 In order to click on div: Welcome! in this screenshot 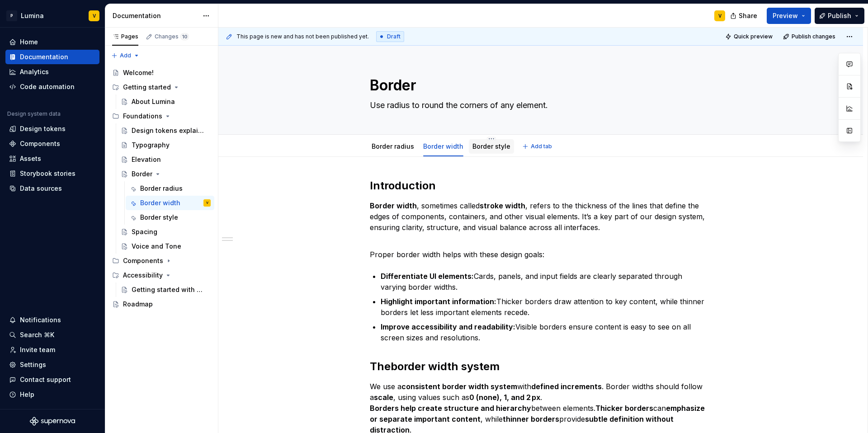, I will do `click(138, 73)`.